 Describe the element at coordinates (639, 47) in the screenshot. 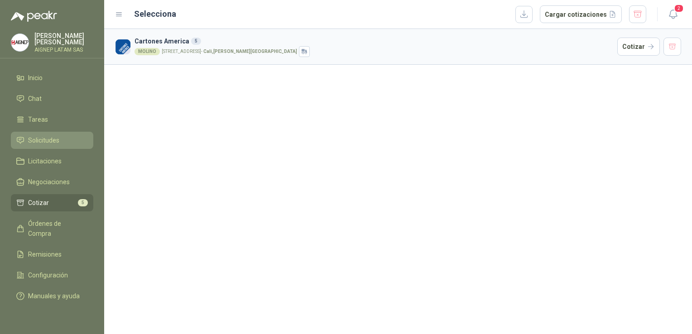

I see `button: Cotizar` at that location.